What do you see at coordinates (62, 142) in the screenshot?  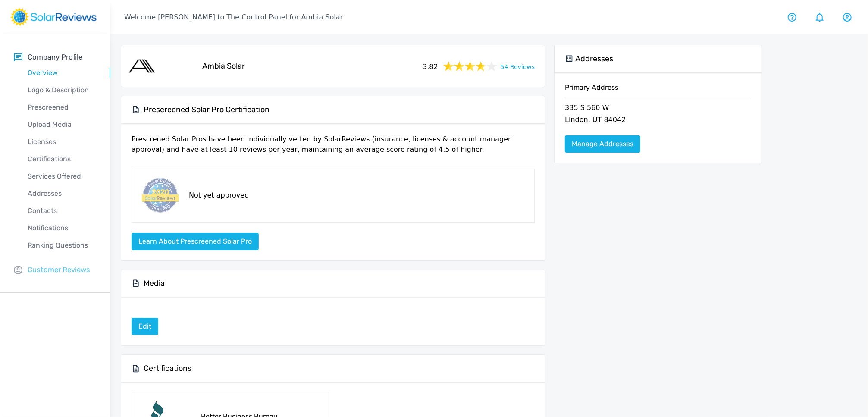 I see `a: Licenses` at bounding box center [62, 142].